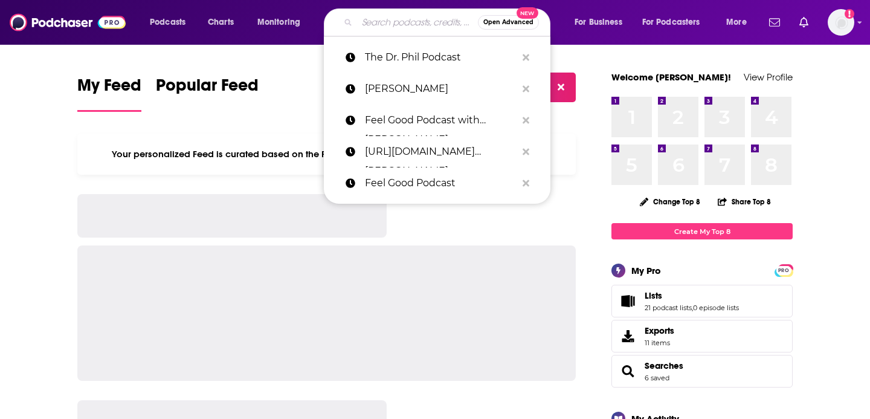  Describe the element at coordinates (278, 22) in the screenshot. I see `span: Monitoring` at that location.